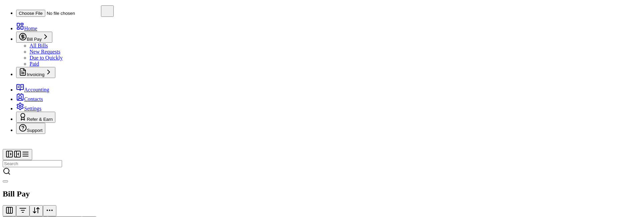 This screenshot has width=644, height=217. Describe the element at coordinates (38, 45) in the screenshot. I see `span: All Bills` at that location.